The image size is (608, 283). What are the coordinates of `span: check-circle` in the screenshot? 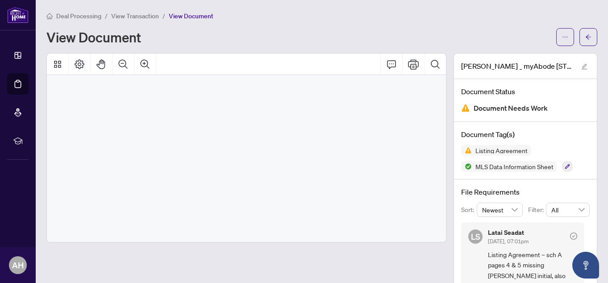 It's located at (574, 236).